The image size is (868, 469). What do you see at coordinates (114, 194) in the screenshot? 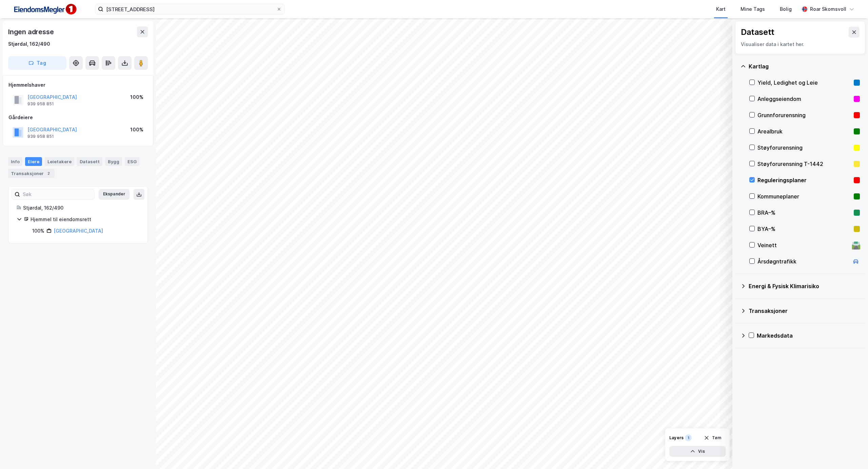
I see `button: Ekspander` at bounding box center [114, 194].